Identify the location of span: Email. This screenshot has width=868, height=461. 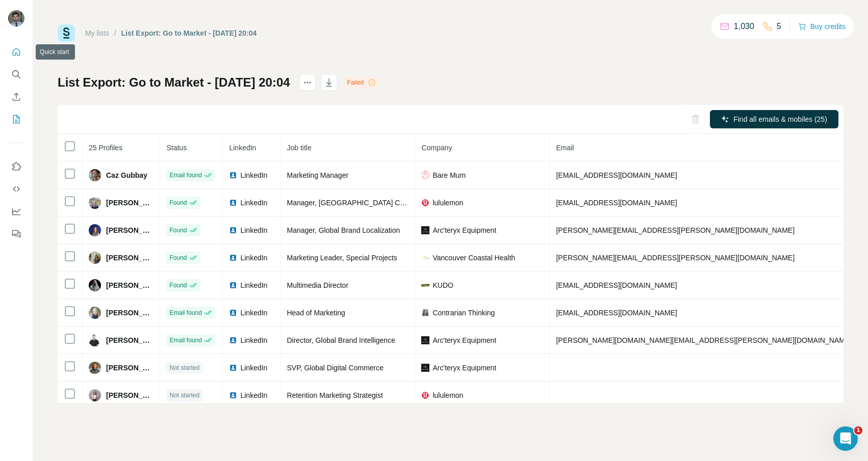
(565, 148).